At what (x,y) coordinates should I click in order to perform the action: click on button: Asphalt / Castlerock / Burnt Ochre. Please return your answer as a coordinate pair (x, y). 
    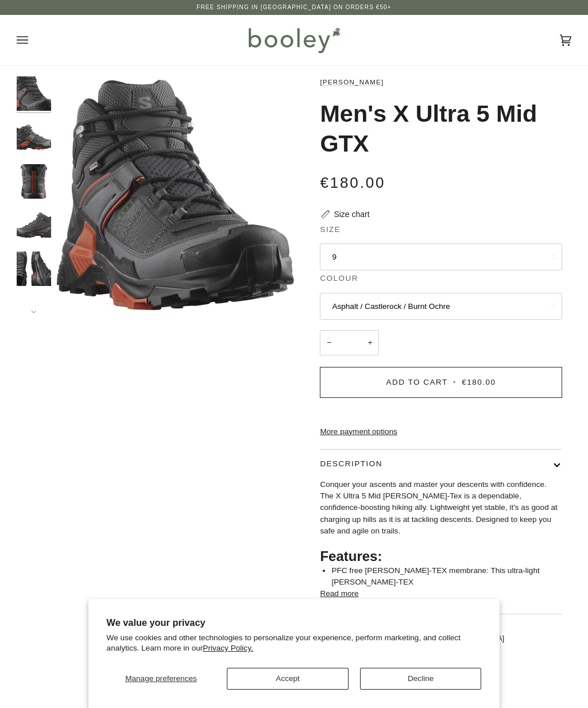
    Looking at the image, I should click on (440, 306).